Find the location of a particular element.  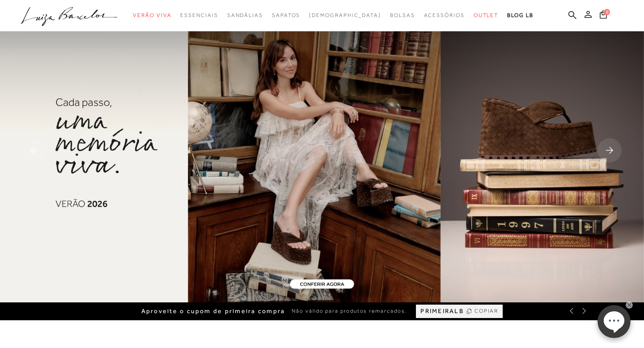

a: BLOG LB is located at coordinates (520, 15).